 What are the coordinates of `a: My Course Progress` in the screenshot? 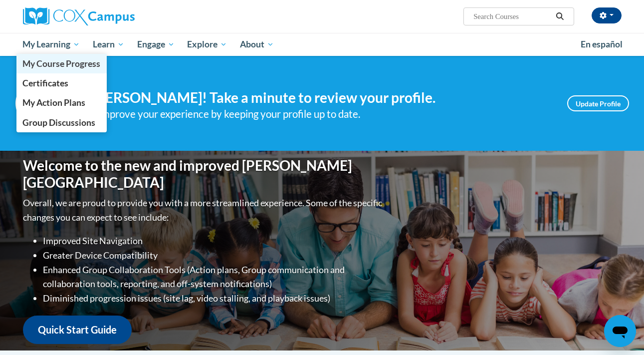 It's located at (62, 63).